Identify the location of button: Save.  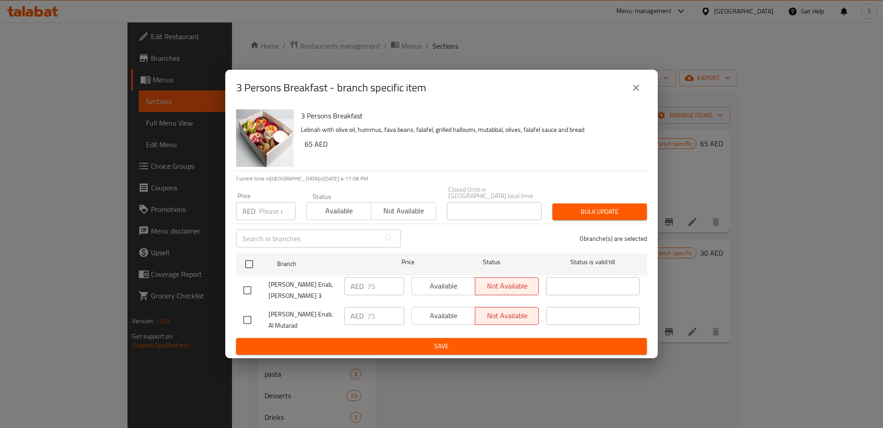
(441, 346).